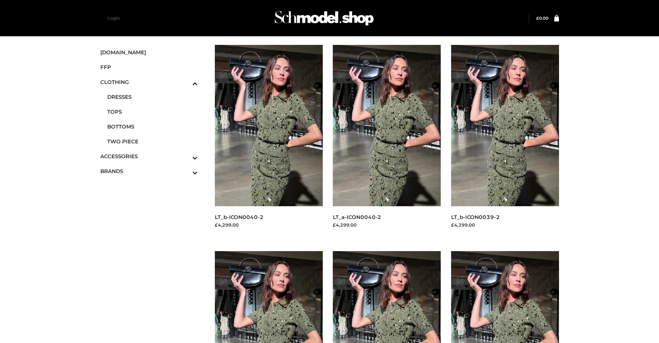  I want to click on a: £0.00, so click(542, 18).